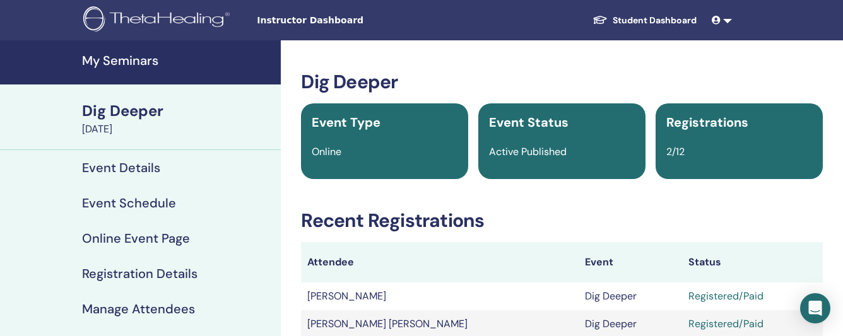 The image size is (843, 336). Describe the element at coordinates (562, 82) in the screenshot. I see `h3: Dig Deeper` at that location.